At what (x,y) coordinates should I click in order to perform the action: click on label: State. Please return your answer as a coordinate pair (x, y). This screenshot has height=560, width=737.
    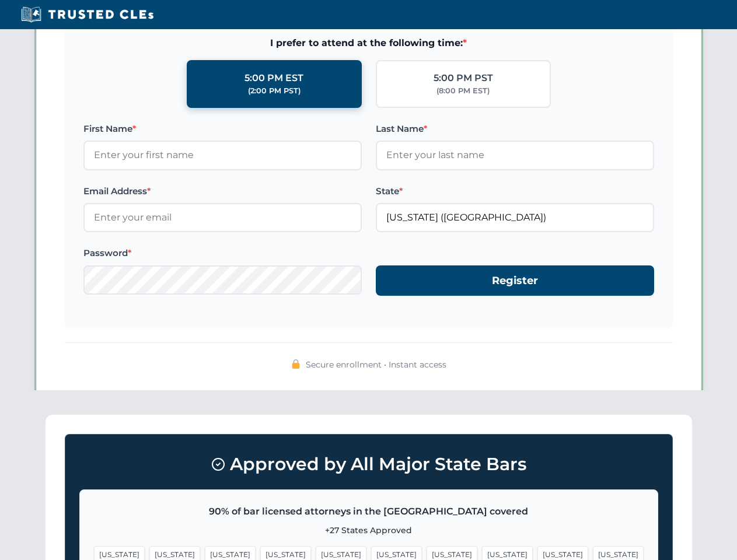
    Looking at the image, I should click on (515, 192).